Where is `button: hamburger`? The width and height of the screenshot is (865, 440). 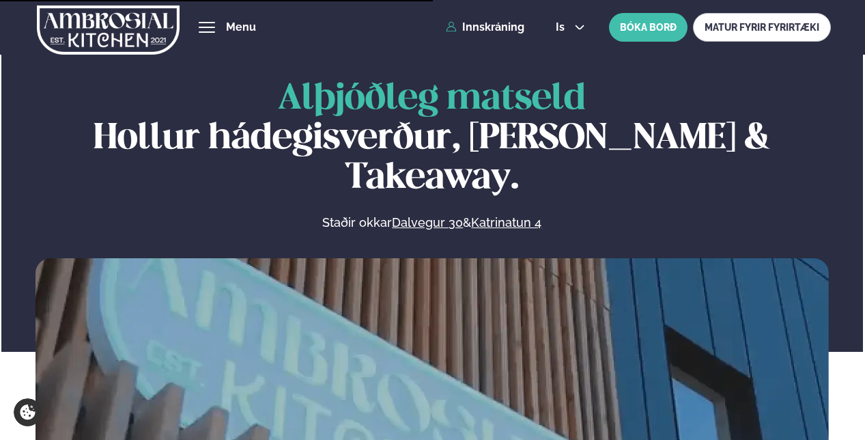 button: hamburger is located at coordinates (207, 27).